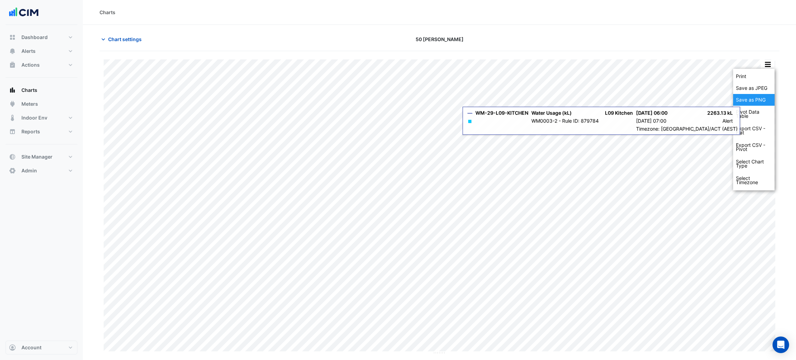 Image resolution: width=796 pixels, height=360 pixels. What do you see at coordinates (107, 12) in the screenshot?
I see `div: Charts` at bounding box center [107, 12].